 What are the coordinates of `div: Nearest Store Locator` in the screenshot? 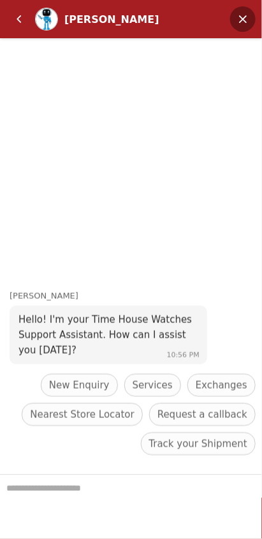 It's located at (82, 415).